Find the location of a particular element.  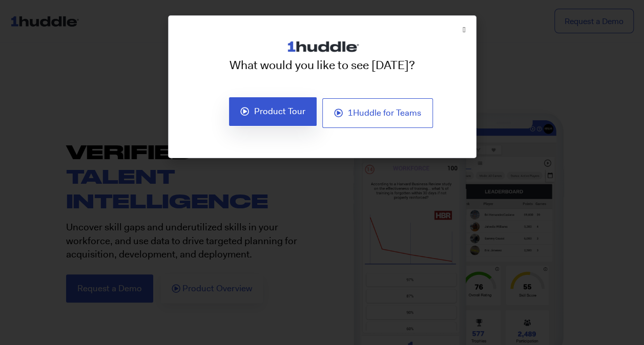

span: Product Tour is located at coordinates (279, 112).